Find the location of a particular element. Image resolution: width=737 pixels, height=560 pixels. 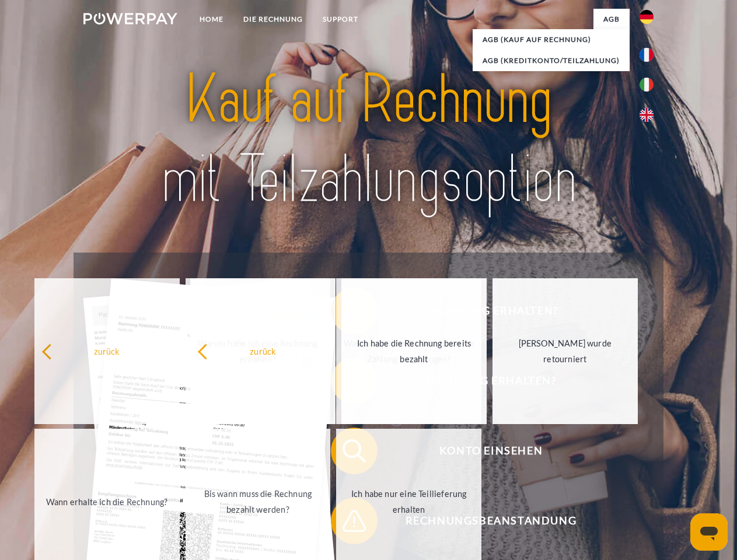

div: Ich habe die Rechnung bereits bezahlt is located at coordinates (414, 351).